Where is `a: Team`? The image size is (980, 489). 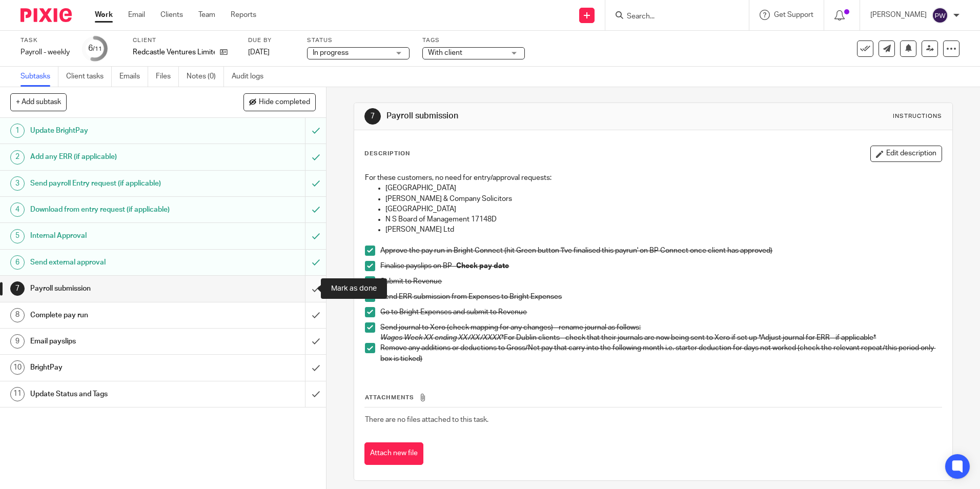 a: Team is located at coordinates (206, 15).